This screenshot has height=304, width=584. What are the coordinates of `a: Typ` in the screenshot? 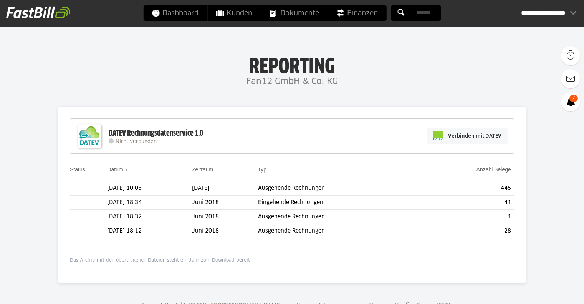 It's located at (262, 169).